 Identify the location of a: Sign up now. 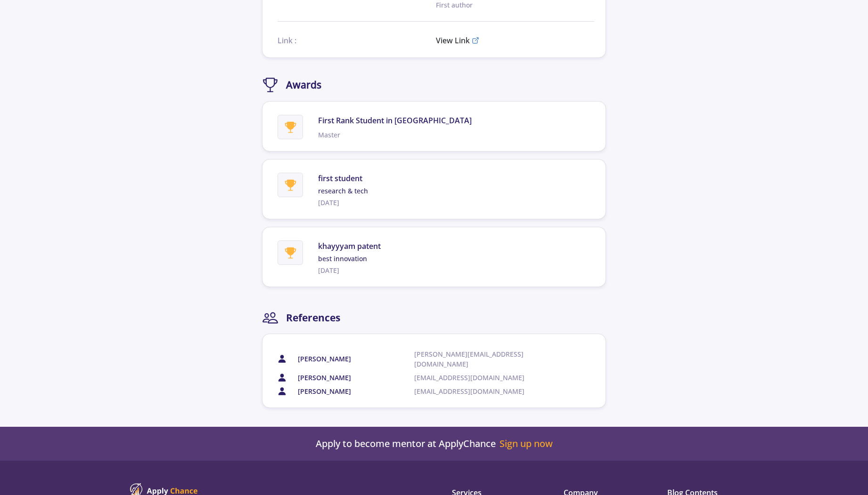
(526, 444).